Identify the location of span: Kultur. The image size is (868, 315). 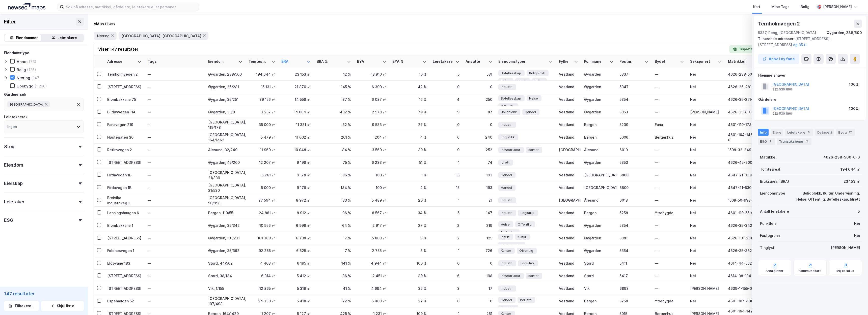
(539, 81).